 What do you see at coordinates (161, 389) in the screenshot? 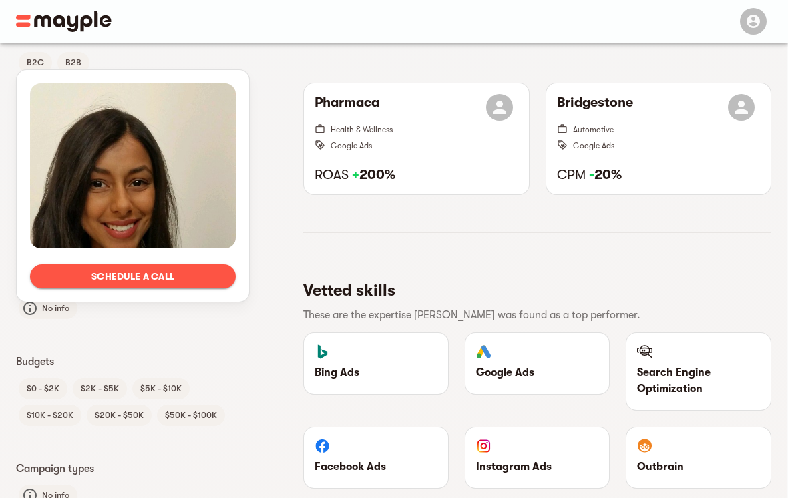
I see `span: $5K - $10K` at bounding box center [161, 389].